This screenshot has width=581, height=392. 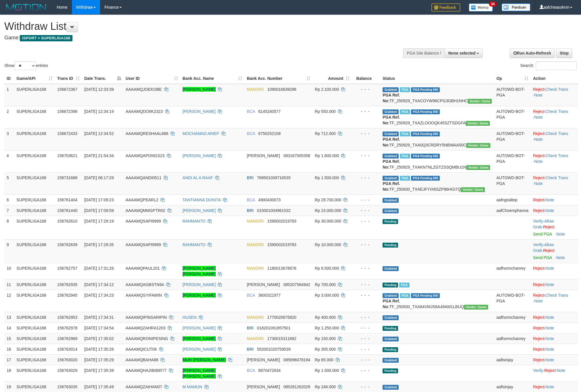 What do you see at coordinates (202, 200) in the screenshot?
I see `a: TANTIANNA DONITA` at bounding box center [202, 200].